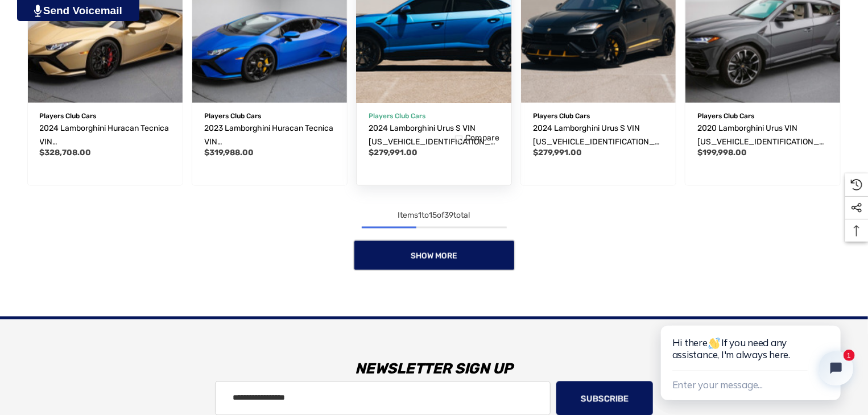  Describe the element at coordinates (434, 216) in the screenshot. I see `div: Items to of total` at that location.